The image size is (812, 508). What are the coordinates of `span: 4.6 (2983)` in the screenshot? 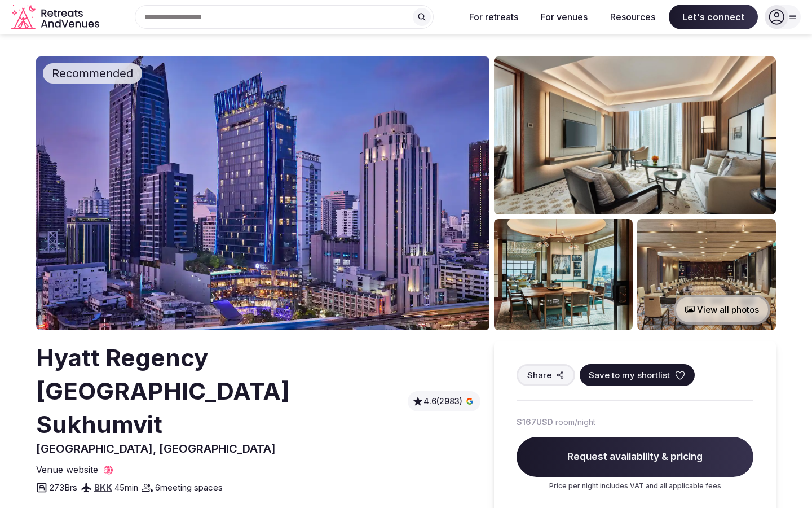 It's located at (443, 402).